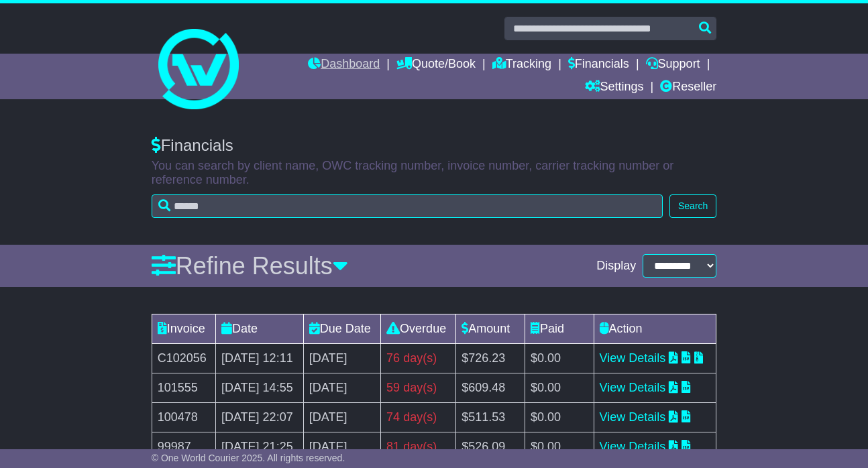  I want to click on p: You can search by client name, OWC tracking number, invoice number, carrier tracking number or re..., so click(434, 173).